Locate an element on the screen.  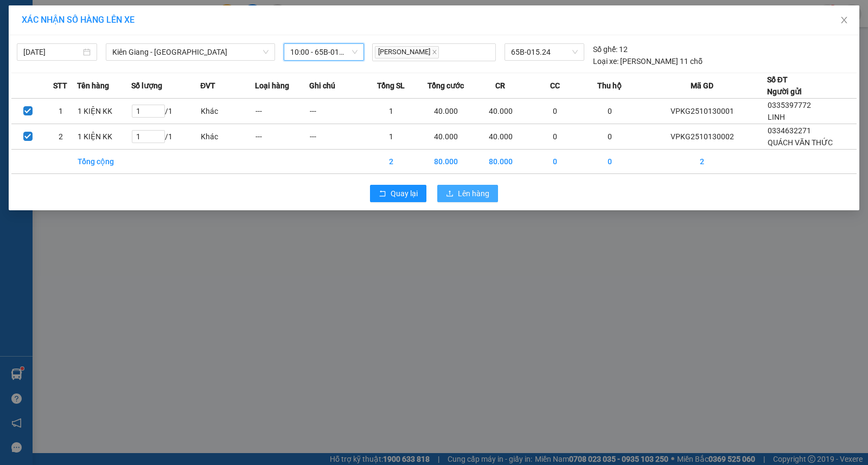
img: logo.jpg is located at coordinates (32, 32).